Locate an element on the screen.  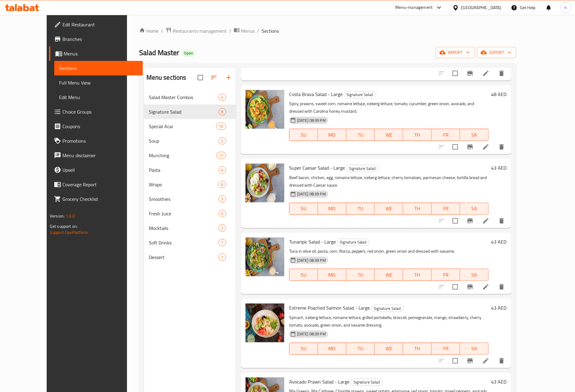
a: Restaurants management is located at coordinates (196, 31).